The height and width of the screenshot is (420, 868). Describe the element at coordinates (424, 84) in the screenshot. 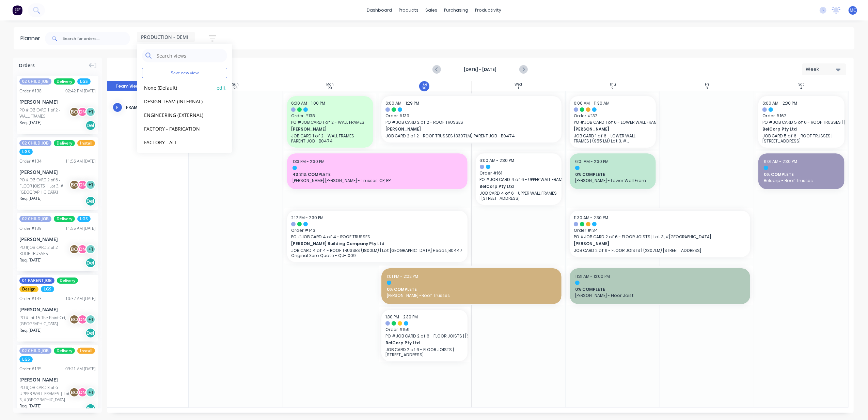

I see `div: Tue` at that location.